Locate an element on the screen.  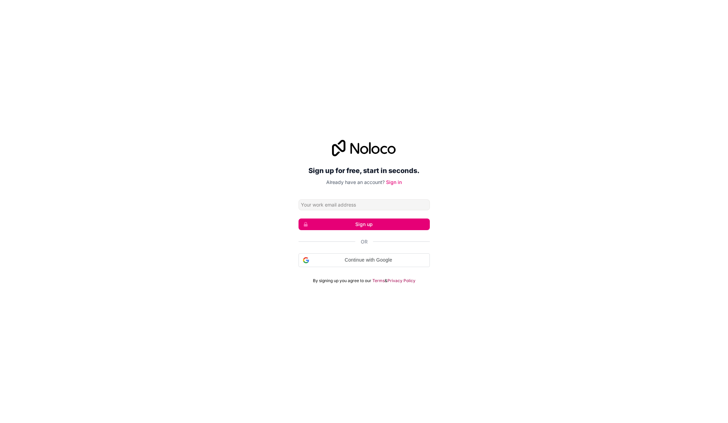
div: Continue with Google is located at coordinates (364, 260).